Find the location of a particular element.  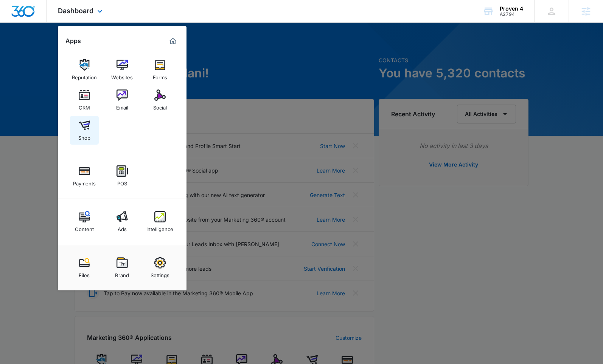

div: Social is located at coordinates (160, 106).